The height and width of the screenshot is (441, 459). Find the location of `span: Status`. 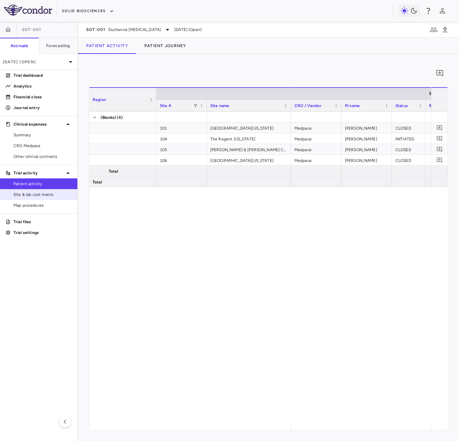

span: Status is located at coordinates (402, 106).